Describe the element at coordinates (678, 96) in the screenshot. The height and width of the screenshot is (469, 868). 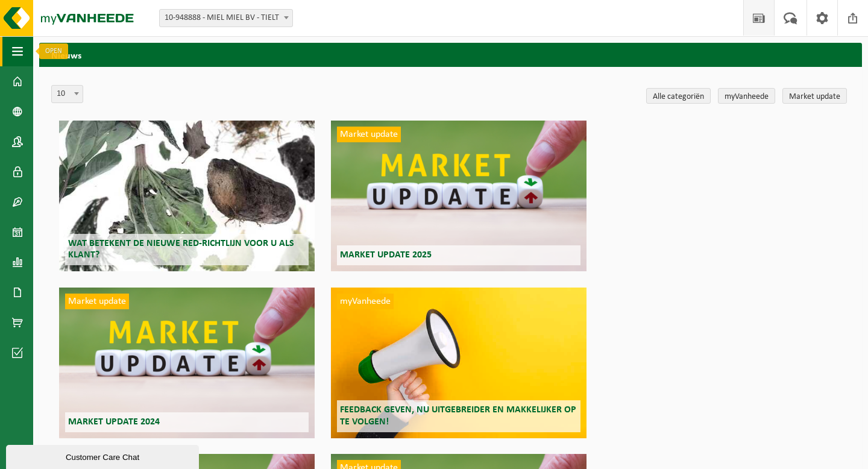
I see `a: Alle categoriën` at that location.